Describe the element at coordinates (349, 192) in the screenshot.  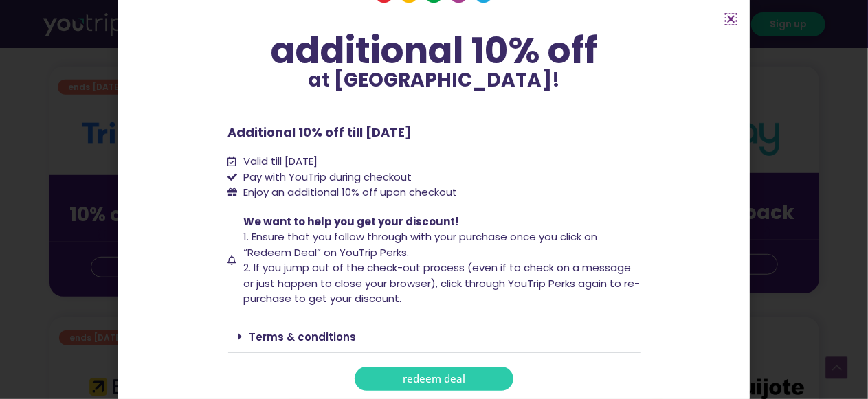
I see `span: Enjoy an additional 10% off upon checkout` at that location.